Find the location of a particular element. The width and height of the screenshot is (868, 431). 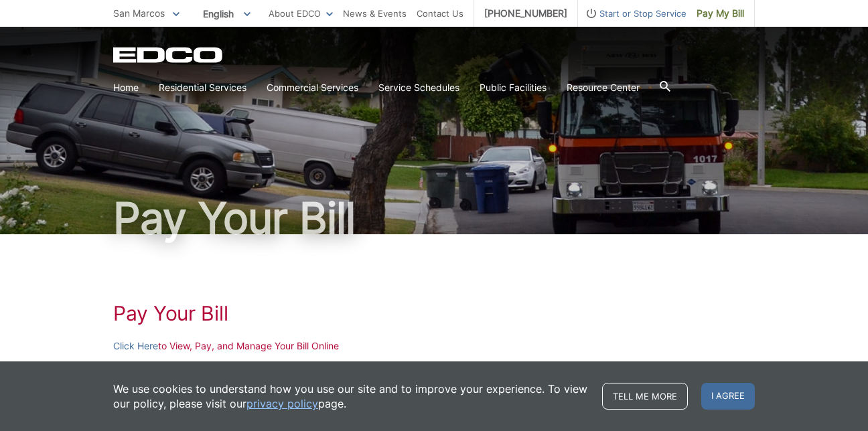

a: Contact Us is located at coordinates (440, 14).